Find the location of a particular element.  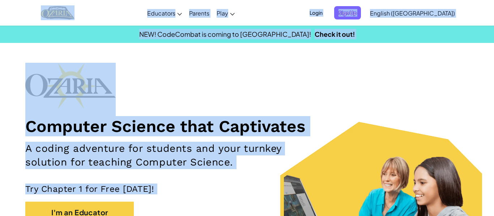

img: Home is located at coordinates (57, 13).